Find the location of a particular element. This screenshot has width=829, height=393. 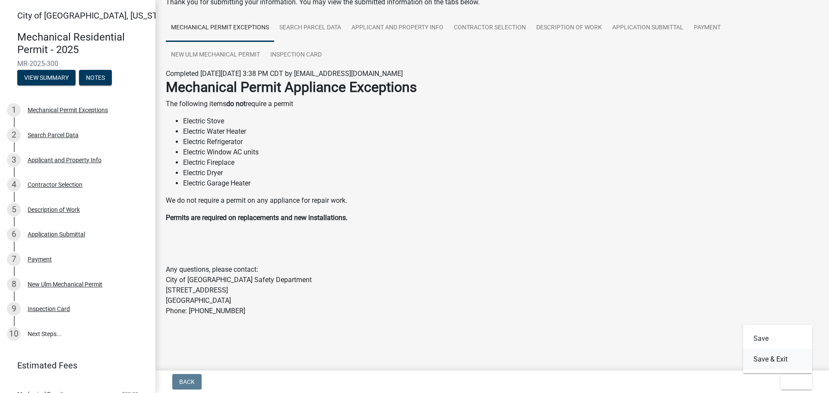

div: 9 is located at coordinates (14, 309).